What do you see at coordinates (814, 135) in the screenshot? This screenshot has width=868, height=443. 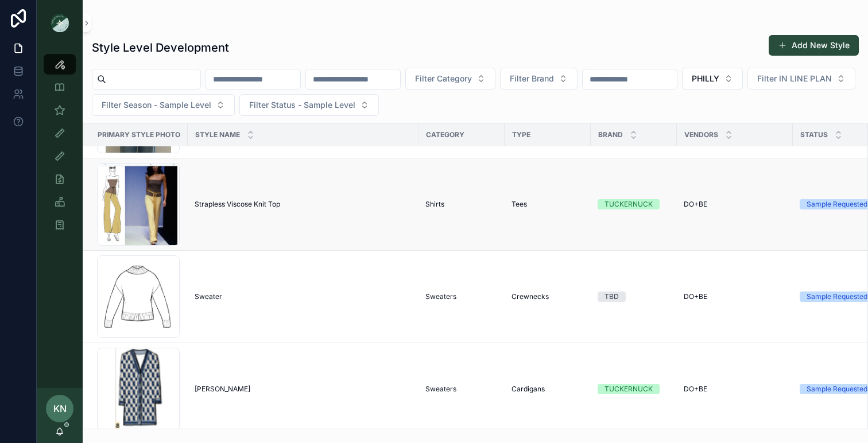 I see `span: Status` at bounding box center [814, 135].